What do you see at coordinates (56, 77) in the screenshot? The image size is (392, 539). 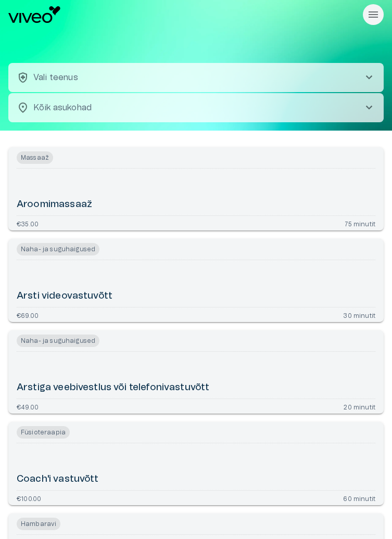 I see `p: Vali teenus` at bounding box center [56, 77].